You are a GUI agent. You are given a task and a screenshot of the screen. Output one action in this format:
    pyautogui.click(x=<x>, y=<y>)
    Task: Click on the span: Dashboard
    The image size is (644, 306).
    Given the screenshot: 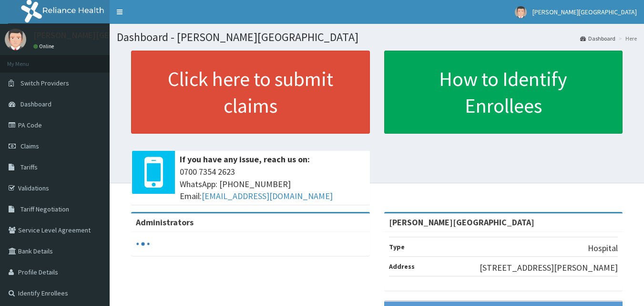 What is the action you would take?
    pyautogui.click(x=36, y=104)
    